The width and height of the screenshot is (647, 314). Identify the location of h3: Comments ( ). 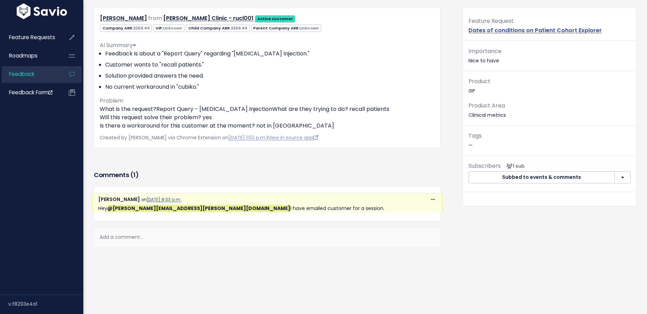
(267, 175).